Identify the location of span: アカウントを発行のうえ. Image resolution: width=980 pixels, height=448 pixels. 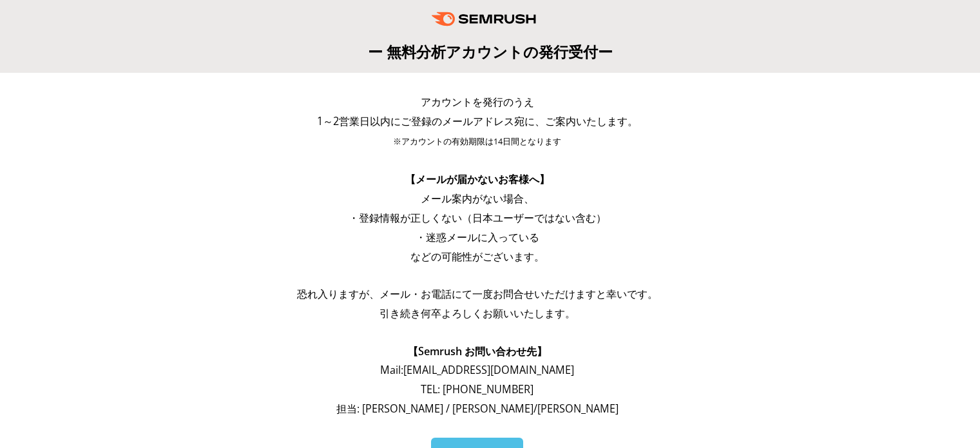
(477, 102).